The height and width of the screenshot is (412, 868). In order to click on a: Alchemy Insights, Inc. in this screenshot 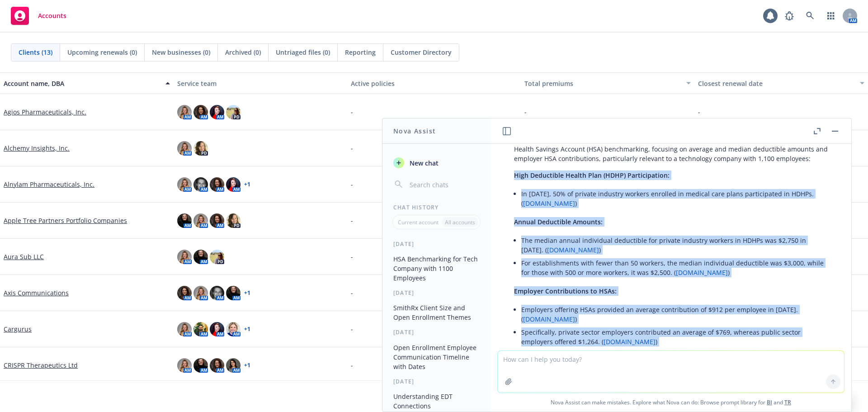, I will do `click(36, 148)`.